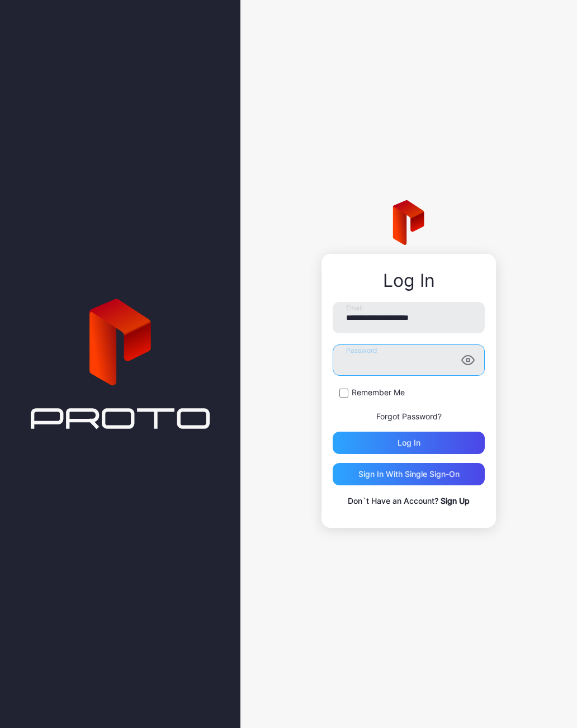 The width and height of the screenshot is (577, 728). What do you see at coordinates (409, 318) in the screenshot?
I see `input: Email` at bounding box center [409, 318].